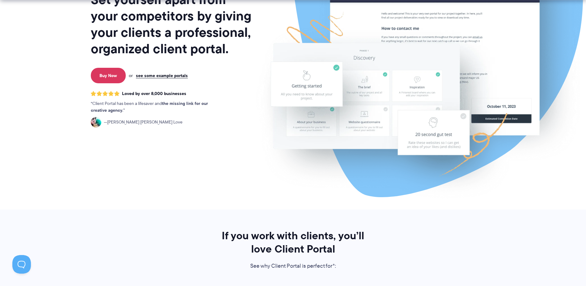  I want to click on a: see some example portals, so click(162, 75).